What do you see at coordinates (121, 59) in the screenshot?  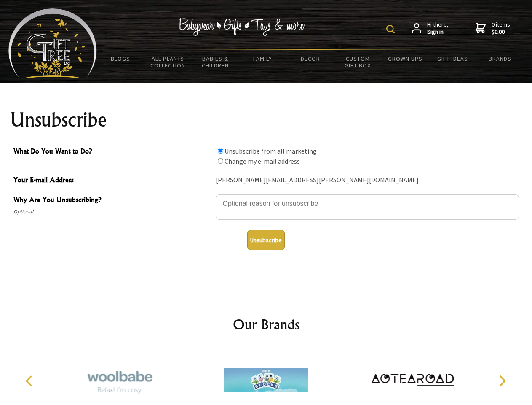 I see `a: BLOGS` at bounding box center [121, 59].